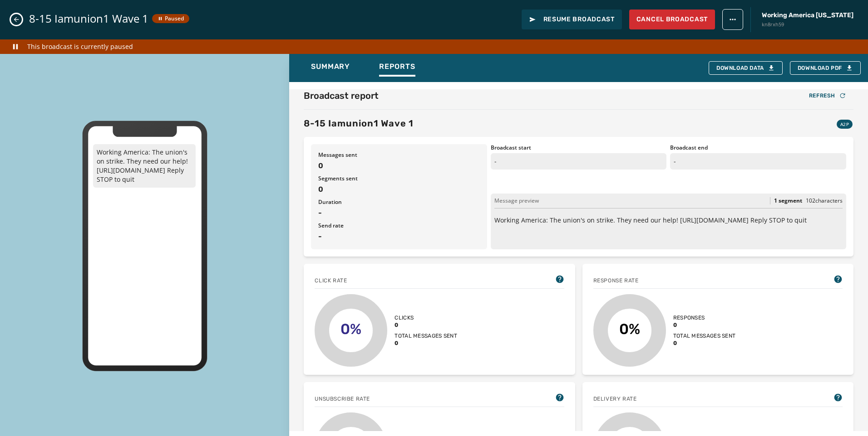 This screenshot has height=436, width=868. Describe the element at coordinates (340, 96) in the screenshot. I see `h2: Broadcast report` at that location.